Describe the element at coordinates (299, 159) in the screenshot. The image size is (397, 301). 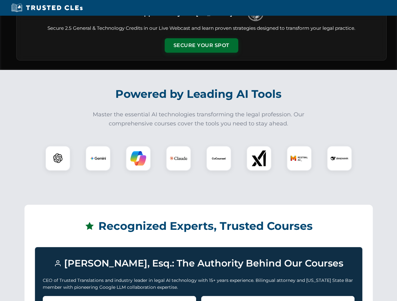
I see `div: Mistral AI` at that location.